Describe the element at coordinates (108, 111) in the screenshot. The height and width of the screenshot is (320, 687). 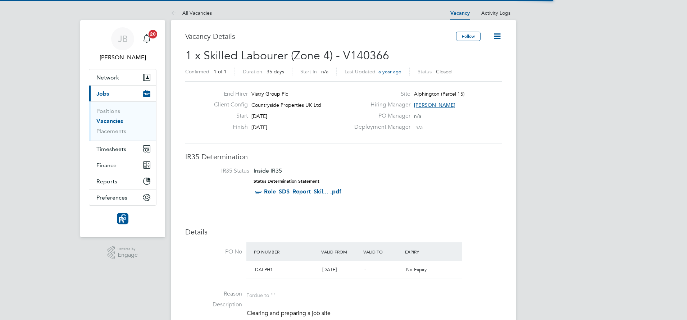
I see `a: Positions` at that location.